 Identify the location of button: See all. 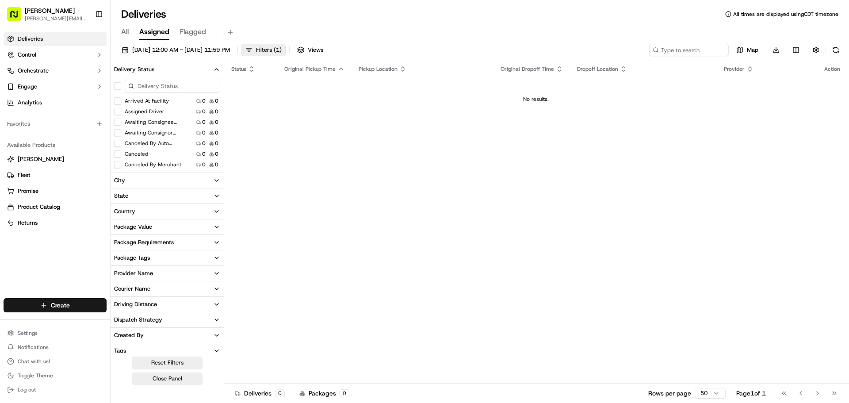
(149, 119).